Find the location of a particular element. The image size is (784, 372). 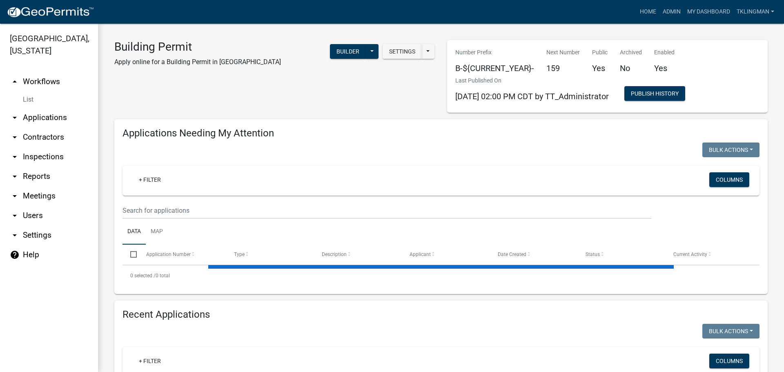

button: Builder is located at coordinates (348, 51).